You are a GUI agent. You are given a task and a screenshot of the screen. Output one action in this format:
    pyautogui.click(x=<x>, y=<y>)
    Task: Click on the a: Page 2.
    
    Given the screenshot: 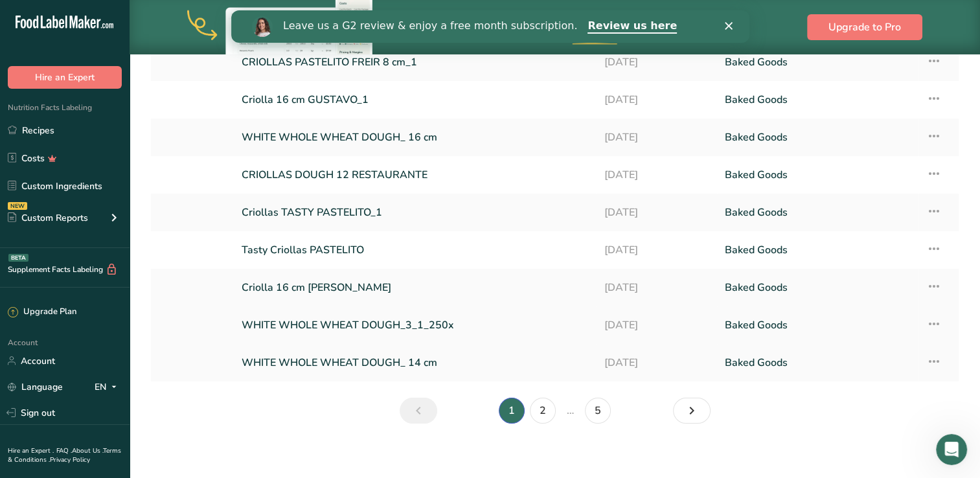 What is the action you would take?
    pyautogui.click(x=543, y=411)
    